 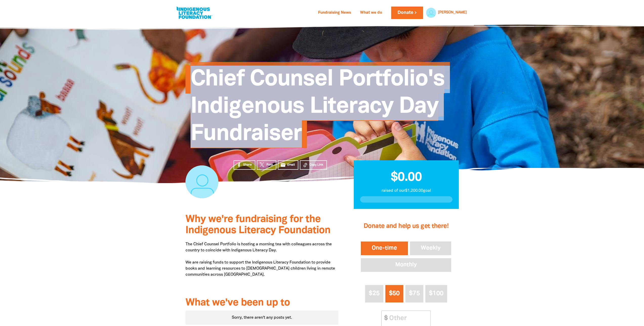 I want to click on p: raised of our $1,200.00 goal, so click(x=406, y=190).